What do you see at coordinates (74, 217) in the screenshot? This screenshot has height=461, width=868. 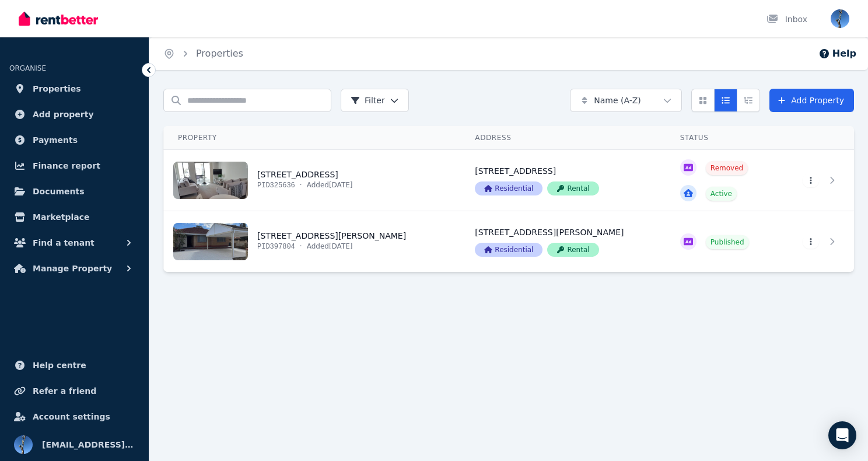 I see `a: Marketplace` at bounding box center [74, 217].